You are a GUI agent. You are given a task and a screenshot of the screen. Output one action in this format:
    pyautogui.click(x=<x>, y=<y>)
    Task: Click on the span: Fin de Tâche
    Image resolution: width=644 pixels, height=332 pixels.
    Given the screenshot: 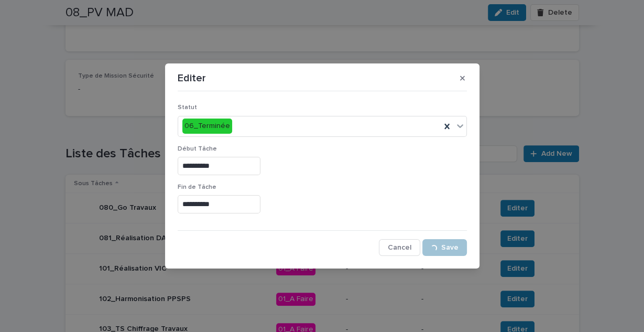 What is the action you would take?
    pyautogui.click(x=197, y=187)
    